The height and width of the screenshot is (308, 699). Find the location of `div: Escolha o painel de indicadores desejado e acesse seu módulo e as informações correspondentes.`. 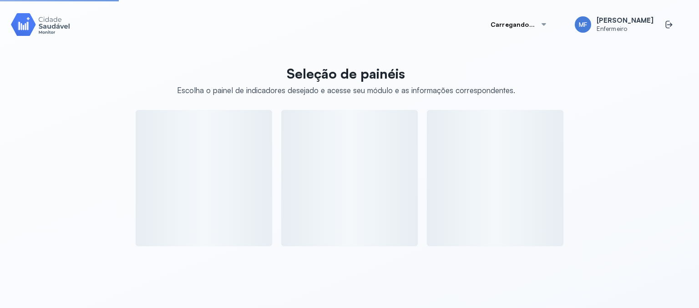

div: Escolha o painel de indicadores desejado e acesse seu módulo e as informações correspondentes. is located at coordinates (346, 90).